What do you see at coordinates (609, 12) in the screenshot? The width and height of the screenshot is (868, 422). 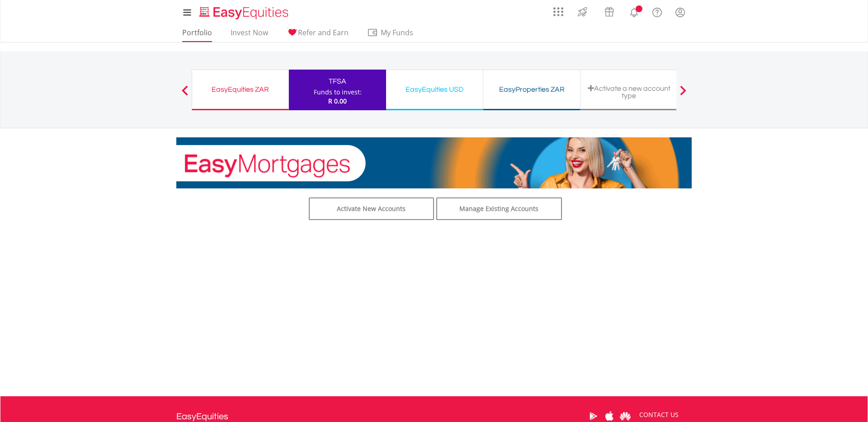 I see `img: vouchers-v2.svg` at bounding box center [609, 12].